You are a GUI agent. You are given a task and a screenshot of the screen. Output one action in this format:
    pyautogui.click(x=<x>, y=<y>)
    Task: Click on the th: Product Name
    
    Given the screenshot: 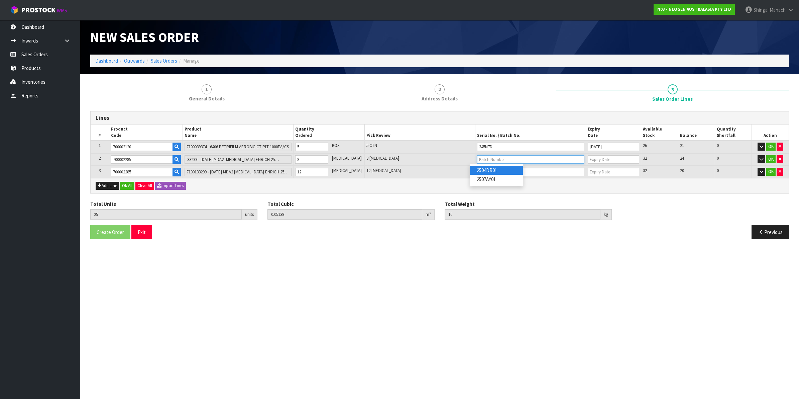 What is the action you would take?
    pyautogui.click(x=238, y=132)
    